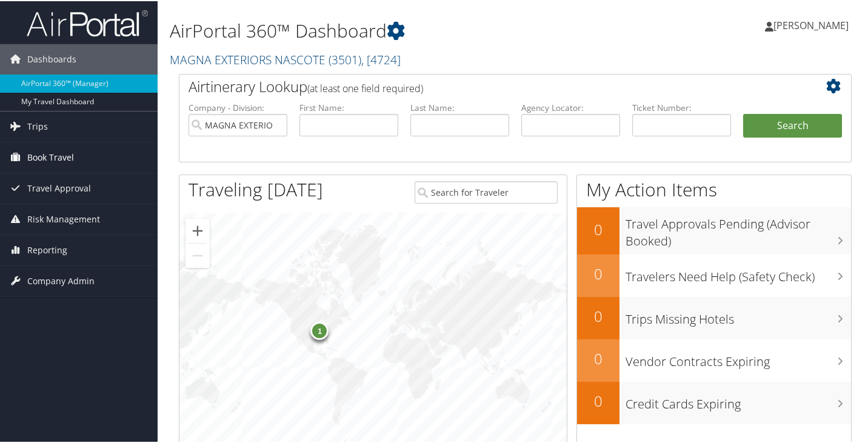 The width and height of the screenshot is (868, 443). What do you see at coordinates (714, 229) in the screenshot?
I see `a: 0Travel Approvals Pending (Advisor Booked)` at bounding box center [714, 229].